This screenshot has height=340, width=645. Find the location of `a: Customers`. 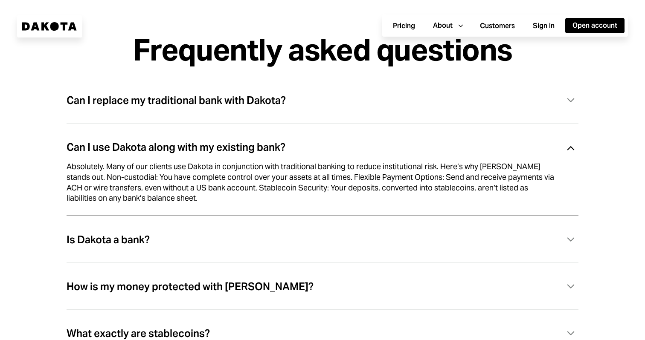

a: Customers is located at coordinates (497, 26).